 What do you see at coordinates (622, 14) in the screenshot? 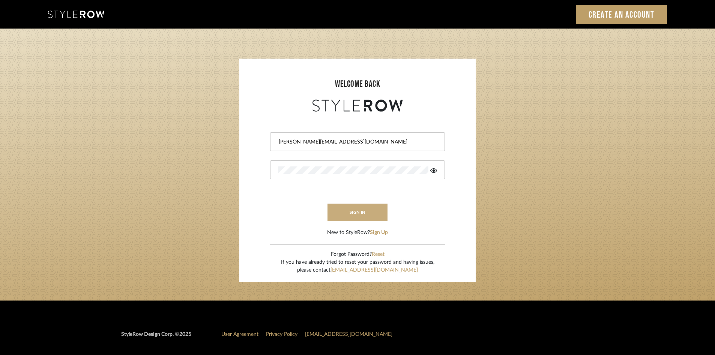
I see `a: Create an Account` at bounding box center [622, 14].